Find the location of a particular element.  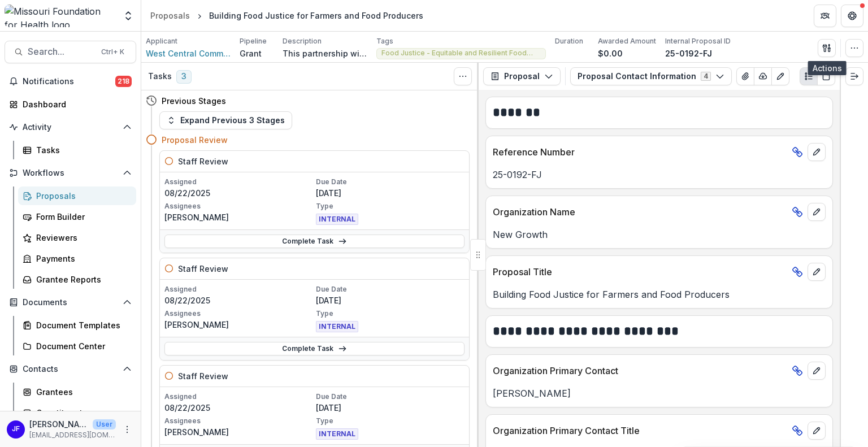

span: Search... is located at coordinates (61, 51).